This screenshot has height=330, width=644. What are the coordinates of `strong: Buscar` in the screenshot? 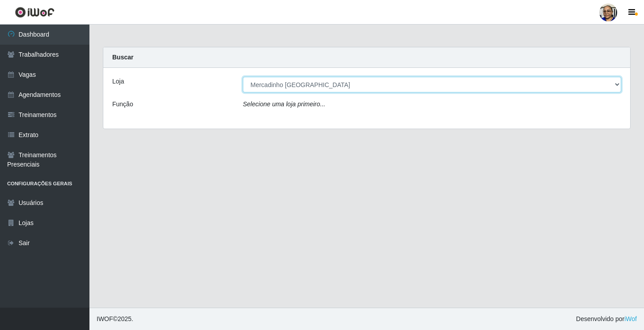 It's located at (123, 57).